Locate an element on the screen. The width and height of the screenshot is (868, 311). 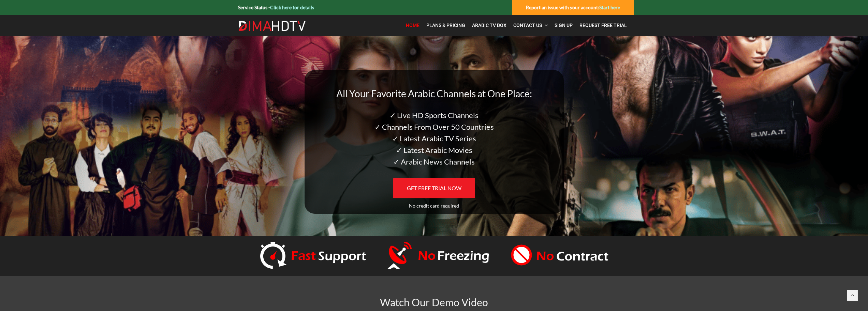
a: Request Free Trial is located at coordinates (603, 26).